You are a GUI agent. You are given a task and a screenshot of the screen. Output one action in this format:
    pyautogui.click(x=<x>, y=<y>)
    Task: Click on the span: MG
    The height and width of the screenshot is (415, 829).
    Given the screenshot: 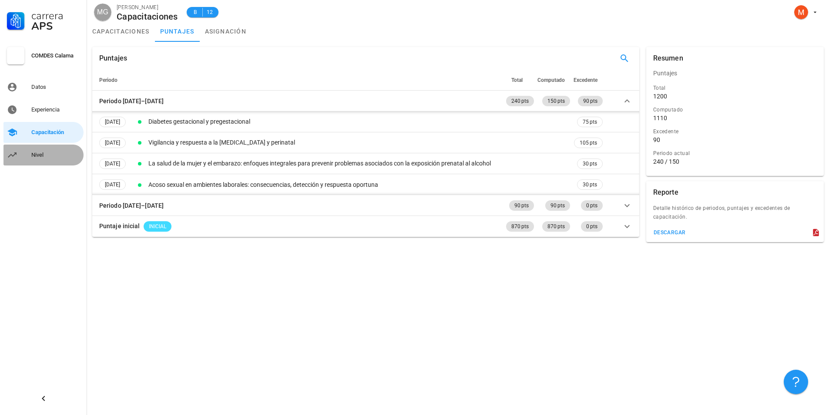 What is the action you would take?
    pyautogui.click(x=103, y=12)
    